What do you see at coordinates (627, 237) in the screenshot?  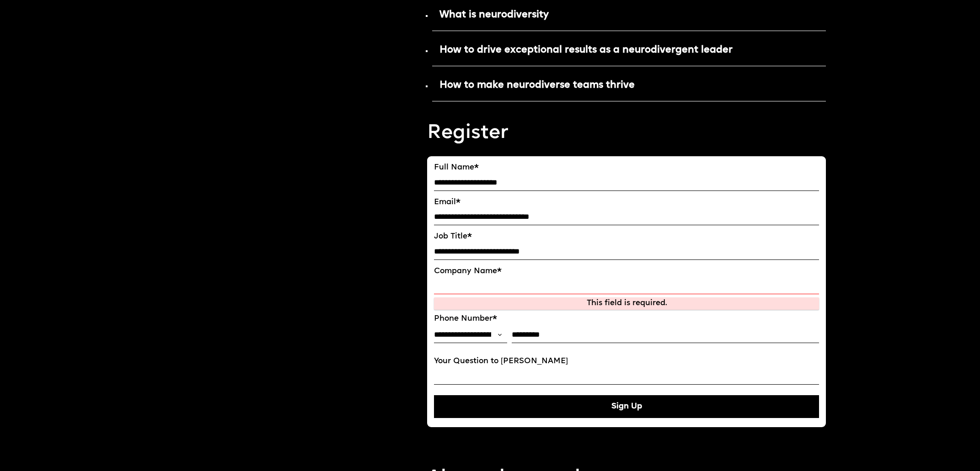 I see `label: Job Title` at bounding box center [627, 237].